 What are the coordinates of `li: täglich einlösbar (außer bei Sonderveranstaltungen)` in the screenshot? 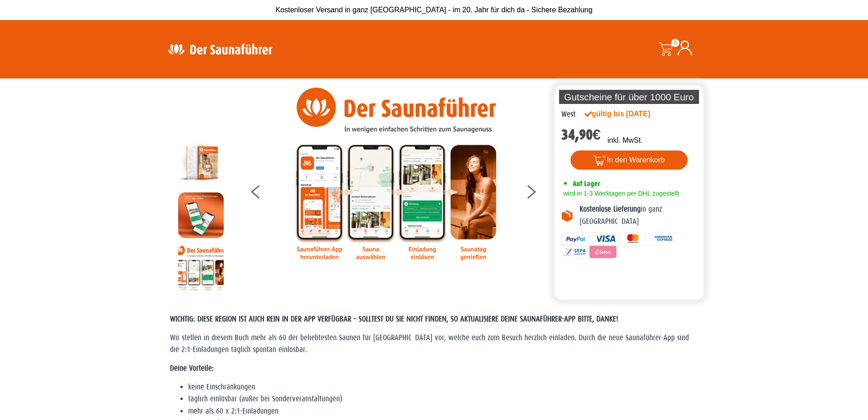 It's located at (444, 399).